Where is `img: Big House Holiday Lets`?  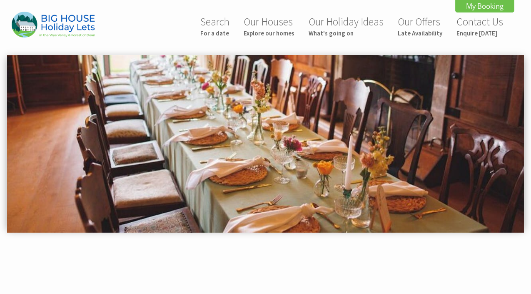 img: Big House Holiday Lets is located at coordinates (53, 24).